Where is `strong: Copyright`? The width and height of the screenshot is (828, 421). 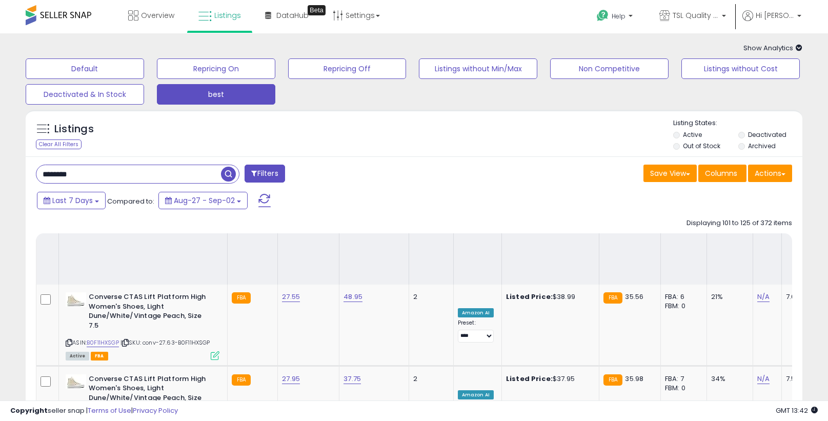 strong: Copyright is located at coordinates (29, 410).